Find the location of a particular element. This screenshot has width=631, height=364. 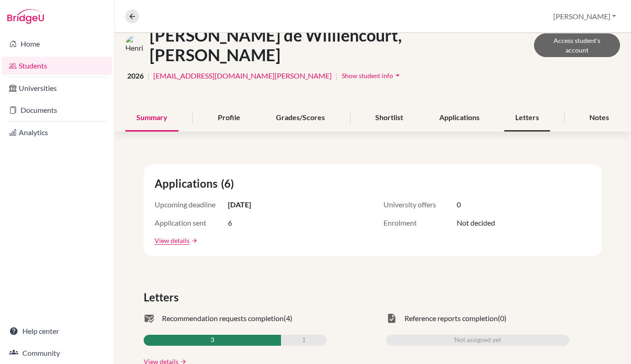

div: Summary is located at coordinates (152, 118).